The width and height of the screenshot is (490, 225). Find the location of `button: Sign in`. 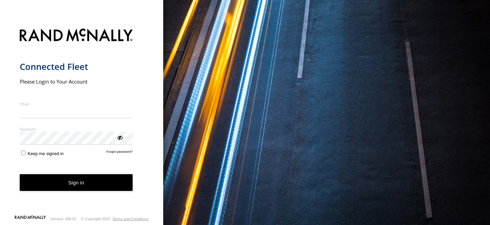

button: Sign in is located at coordinates (76, 182).